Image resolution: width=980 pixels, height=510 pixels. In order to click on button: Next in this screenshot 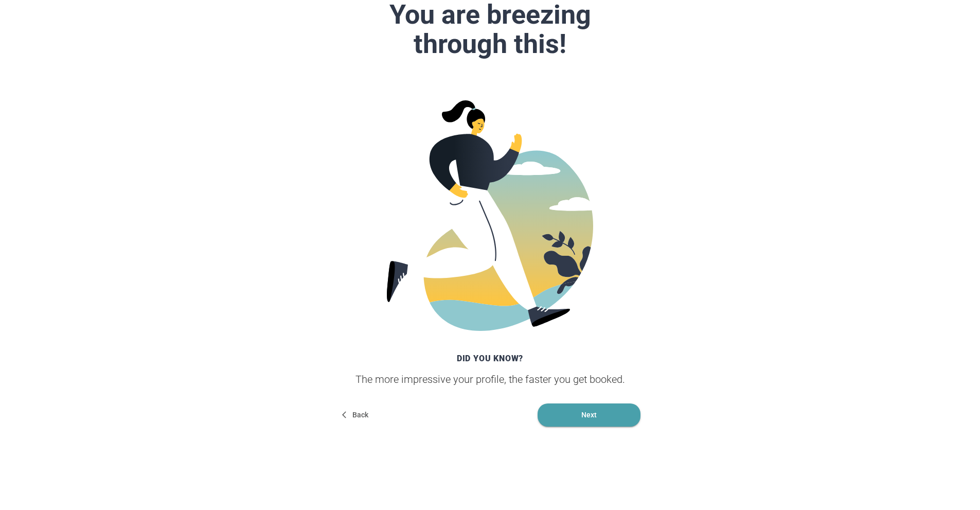, I will do `click(589, 415)`.